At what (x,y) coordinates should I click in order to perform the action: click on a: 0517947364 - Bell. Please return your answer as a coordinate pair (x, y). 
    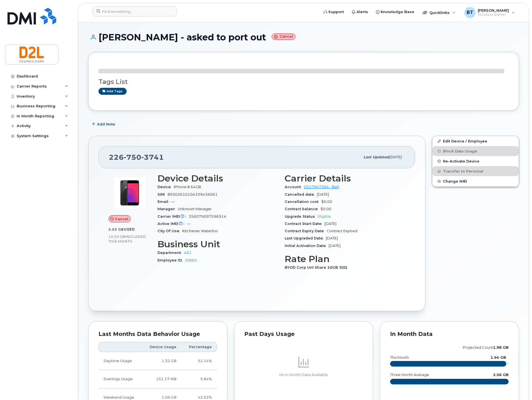
    Looking at the image, I should click on (322, 187).